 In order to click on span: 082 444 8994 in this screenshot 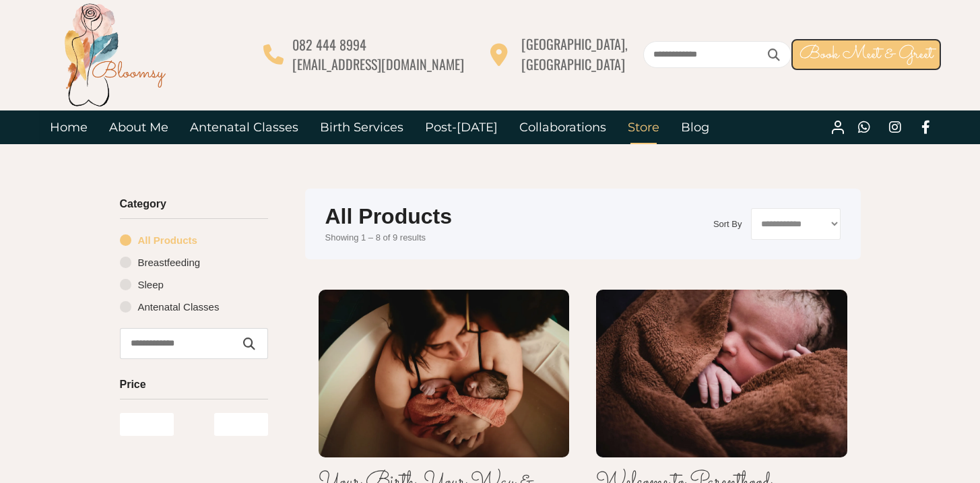, I will do `click(329, 44)`.